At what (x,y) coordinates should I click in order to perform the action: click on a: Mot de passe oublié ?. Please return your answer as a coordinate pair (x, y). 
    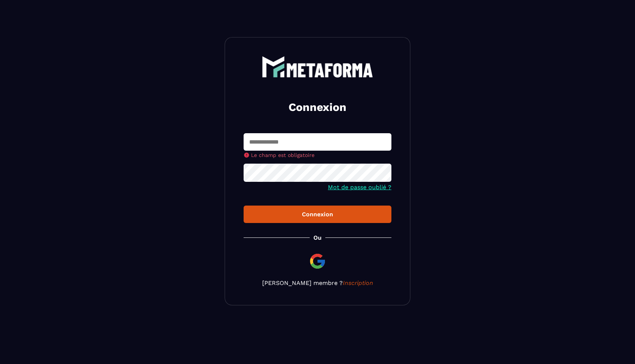
    Looking at the image, I should click on (359, 187).